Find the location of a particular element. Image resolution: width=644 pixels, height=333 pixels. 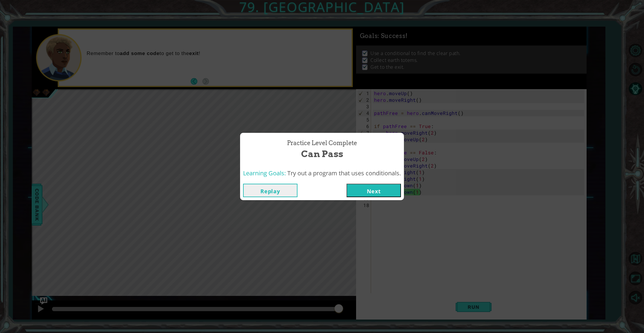

span: Learning Goals: is located at coordinates (265, 173).